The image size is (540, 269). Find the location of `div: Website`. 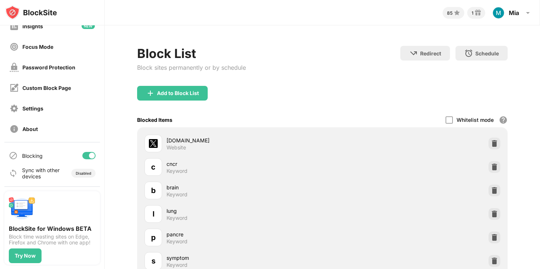

div: Website is located at coordinates (176, 148).